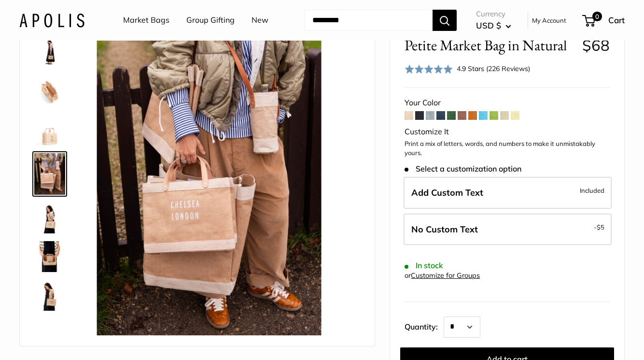 The image size is (644, 360). What do you see at coordinates (445, 20) in the screenshot?
I see `button: Search` at bounding box center [445, 20].